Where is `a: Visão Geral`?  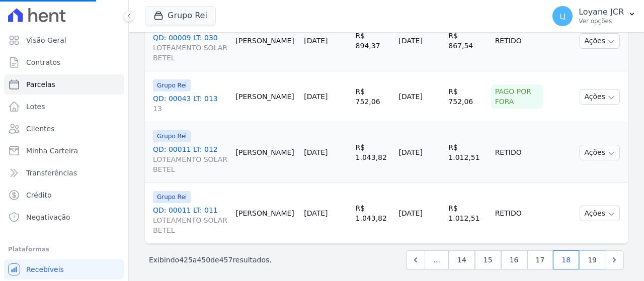
a: Visão Geral is located at coordinates (64, 40).